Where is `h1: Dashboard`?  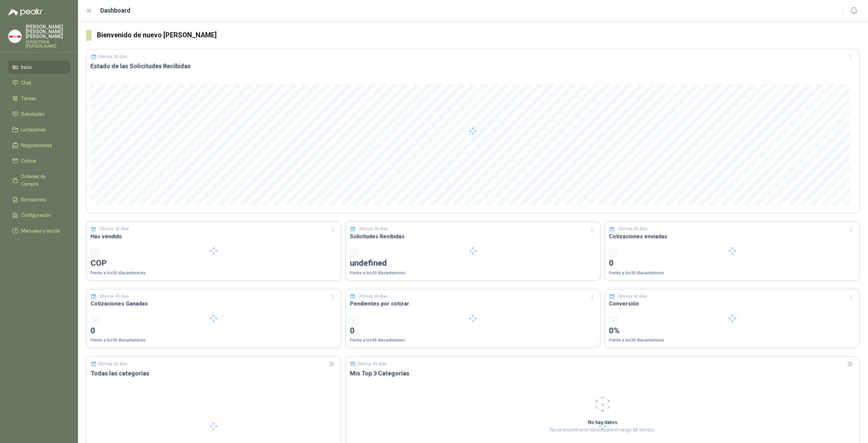
h1: Dashboard is located at coordinates (116, 11).